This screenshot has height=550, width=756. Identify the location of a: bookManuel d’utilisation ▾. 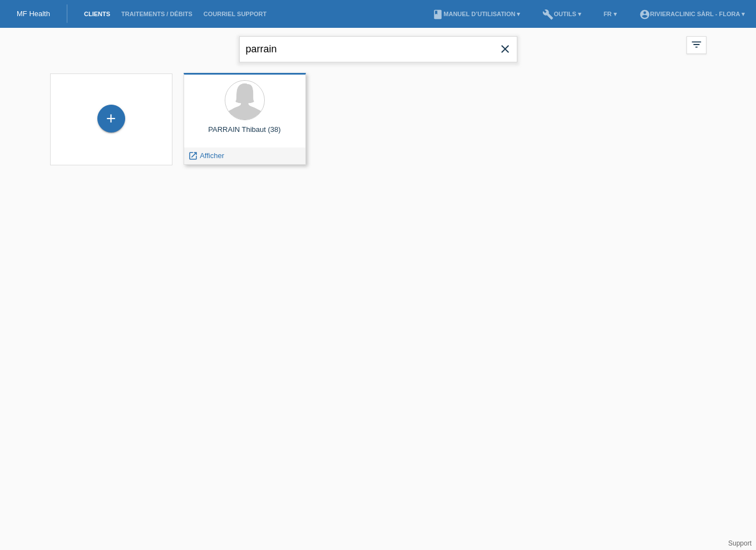
(476, 14).